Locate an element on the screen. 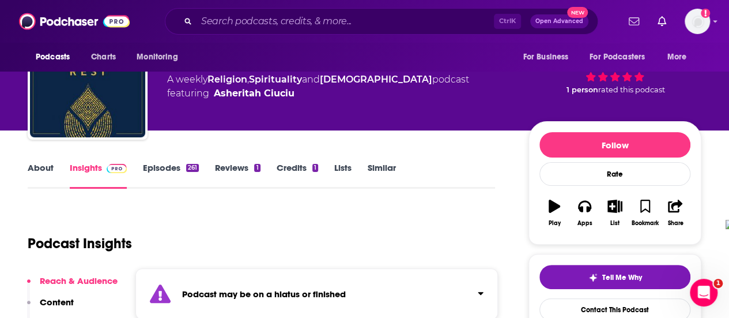 Image resolution: width=729 pixels, height=318 pixels. a: Episodes261 is located at coordinates (171, 175).